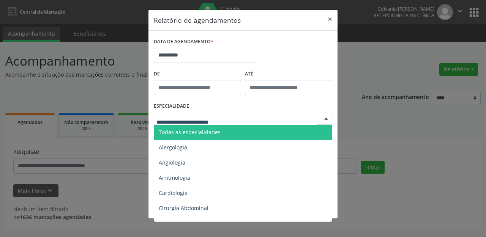 The width and height of the screenshot is (486, 237). Describe the element at coordinates (197, 74) in the screenshot. I see `label: De` at that location.